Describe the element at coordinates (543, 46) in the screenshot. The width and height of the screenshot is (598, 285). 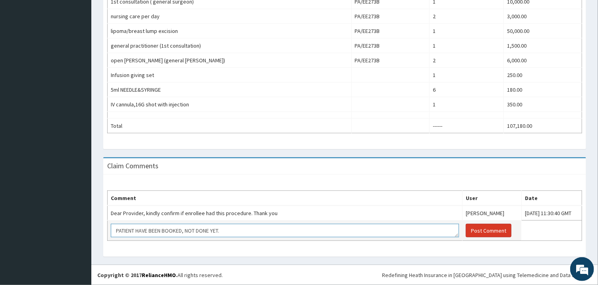
I see `td: 1,500.00` at that location.